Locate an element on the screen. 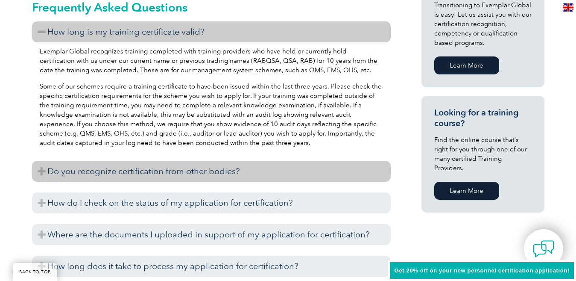 The width and height of the screenshot is (576, 281). h3: How do I check on the status of my application for certification? is located at coordinates (211, 202).